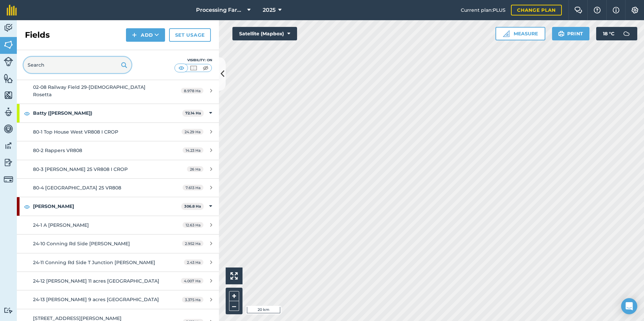 This screenshot has width=644, height=321. What do you see at coordinates (12, 10) in the screenshot?
I see `img: fieldmargin Logo` at bounding box center [12, 10].